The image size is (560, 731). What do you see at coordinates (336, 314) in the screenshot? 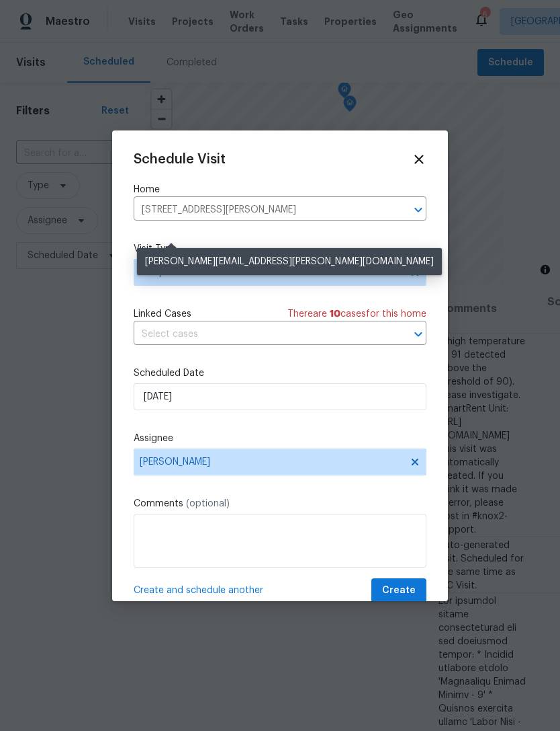
I see `span: 10` at bounding box center [336, 314].